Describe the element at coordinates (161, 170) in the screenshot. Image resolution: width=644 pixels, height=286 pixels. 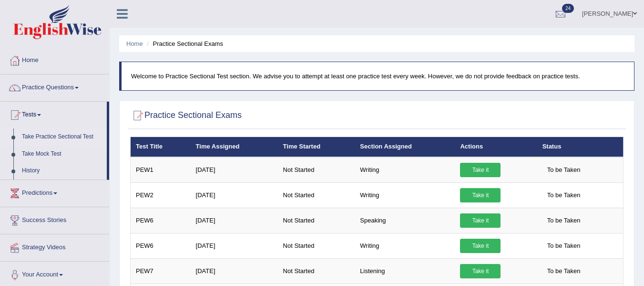
I see `td: PEW1` at that location.